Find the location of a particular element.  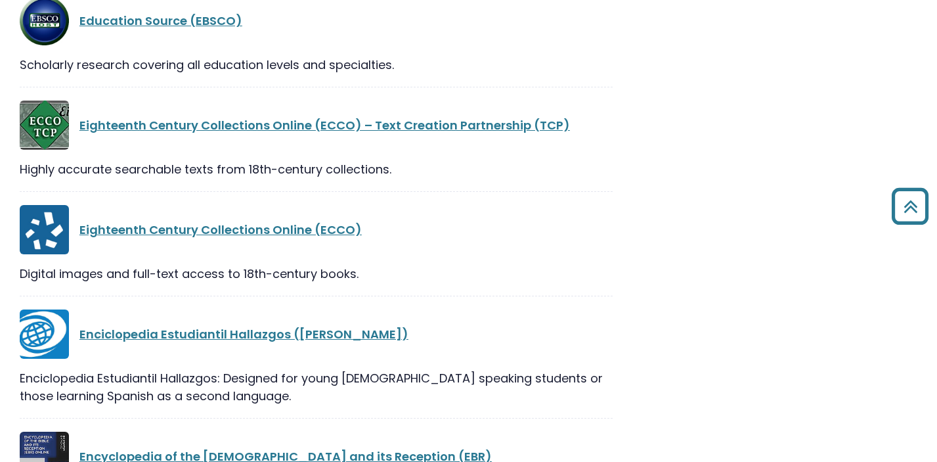

div: Digital images and full-text access to 18th-century books. is located at coordinates (316, 273).